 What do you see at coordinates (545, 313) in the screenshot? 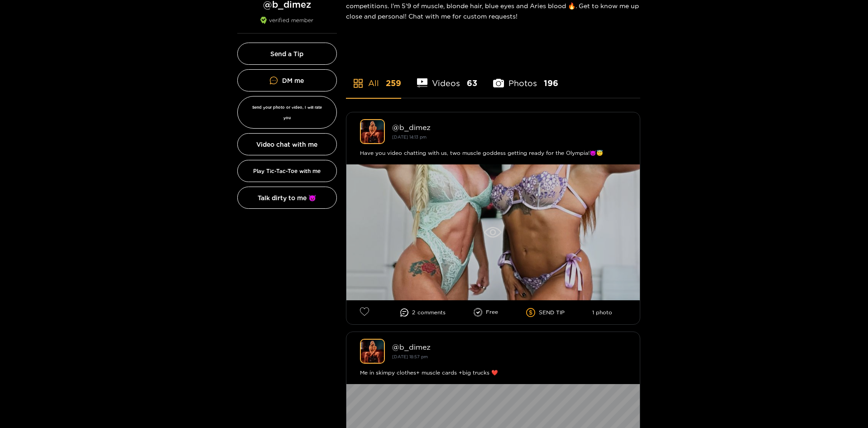
I see `li: SEND TIP` at bounding box center [545, 313].